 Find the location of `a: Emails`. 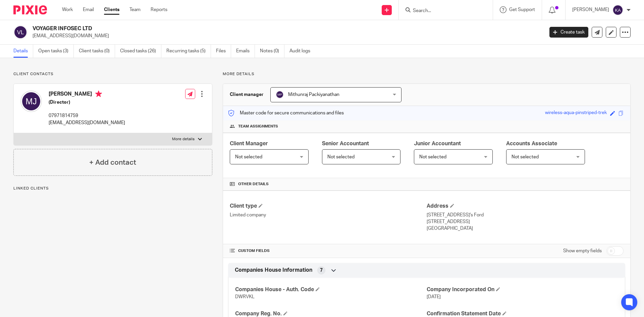

a: Emails is located at coordinates (246, 51).